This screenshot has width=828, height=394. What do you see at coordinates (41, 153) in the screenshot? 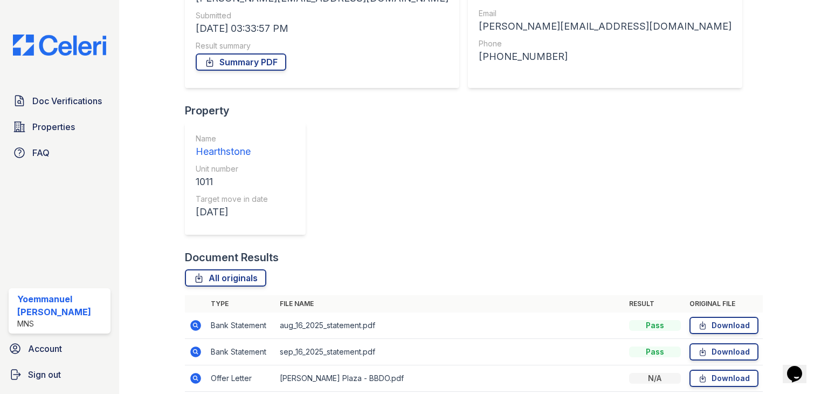
I see `span: FAQ` at bounding box center [41, 153].